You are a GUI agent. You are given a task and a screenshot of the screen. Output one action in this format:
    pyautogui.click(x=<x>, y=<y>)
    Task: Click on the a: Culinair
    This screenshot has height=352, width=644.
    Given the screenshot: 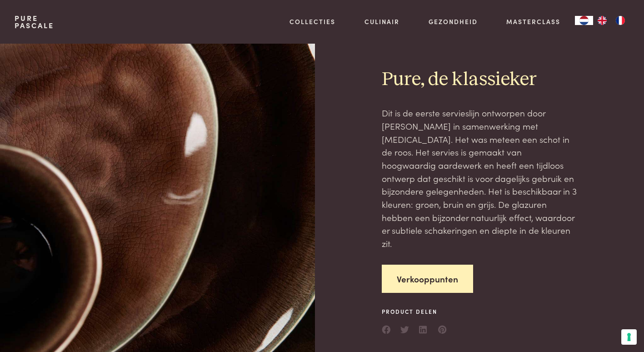 What is the action you would take?
    pyautogui.click(x=382, y=21)
    